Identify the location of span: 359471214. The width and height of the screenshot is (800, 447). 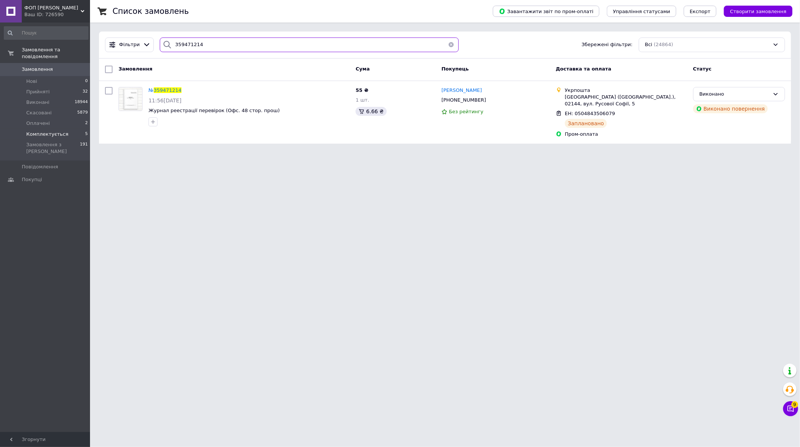
(168, 90).